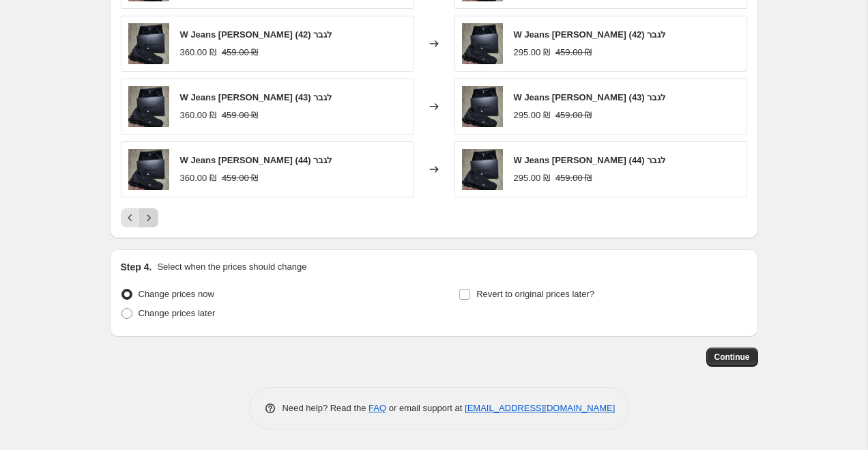  I want to click on a: FAQ, so click(377, 408).